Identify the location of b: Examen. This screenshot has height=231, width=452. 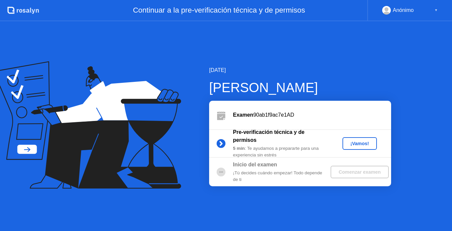
(243, 114).